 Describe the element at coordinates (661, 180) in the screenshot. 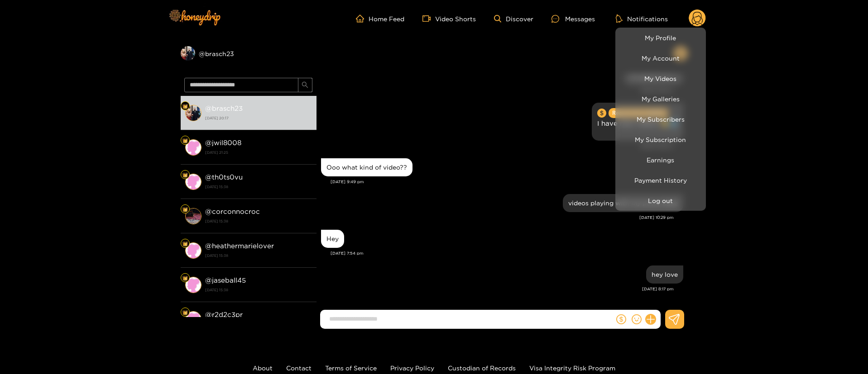

I see `a: Payment History` at that location.